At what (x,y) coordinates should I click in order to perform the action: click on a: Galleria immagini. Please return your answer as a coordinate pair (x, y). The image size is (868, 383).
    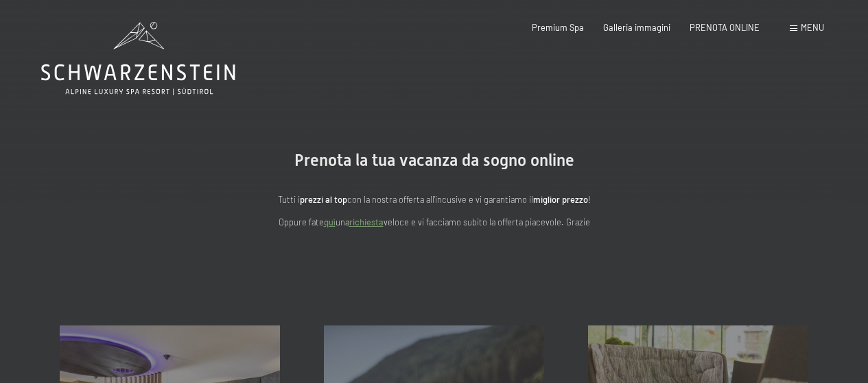
    Looking at the image, I should click on (636, 27).